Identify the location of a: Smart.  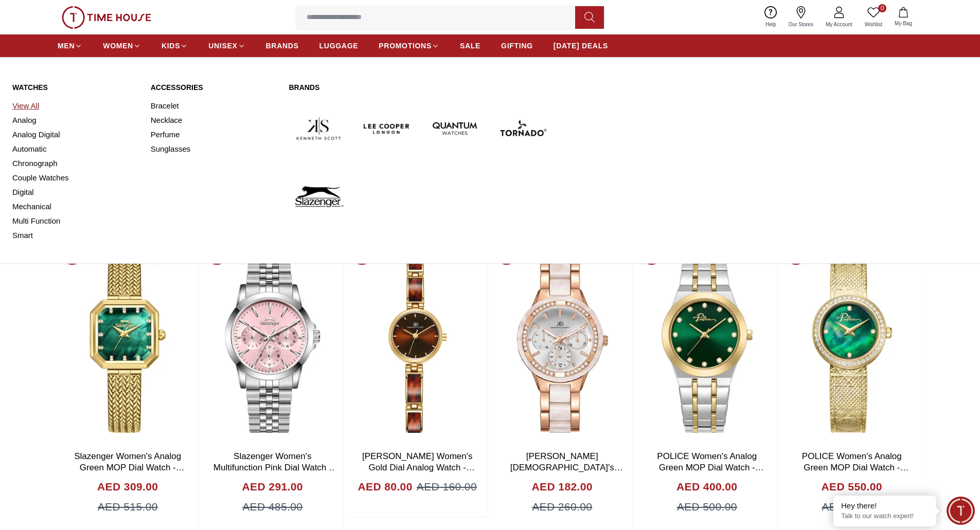
(75, 235).